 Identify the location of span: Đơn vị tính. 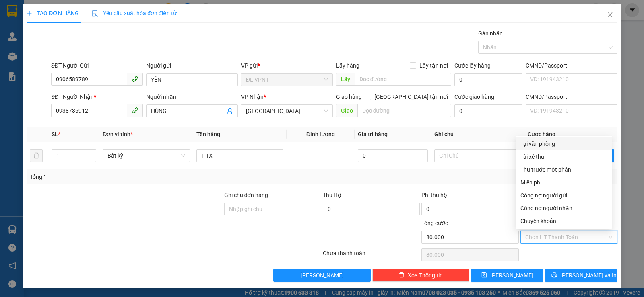
(117, 134).